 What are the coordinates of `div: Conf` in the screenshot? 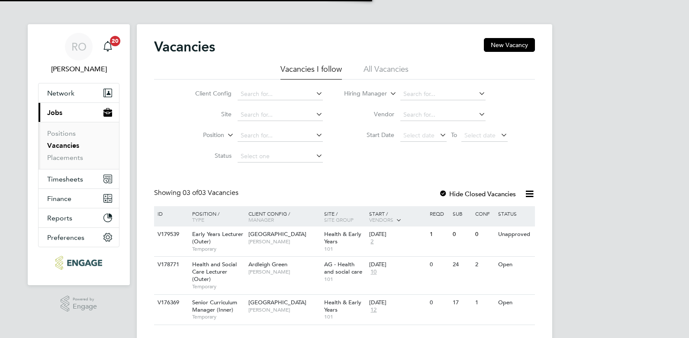 It's located at (484, 214).